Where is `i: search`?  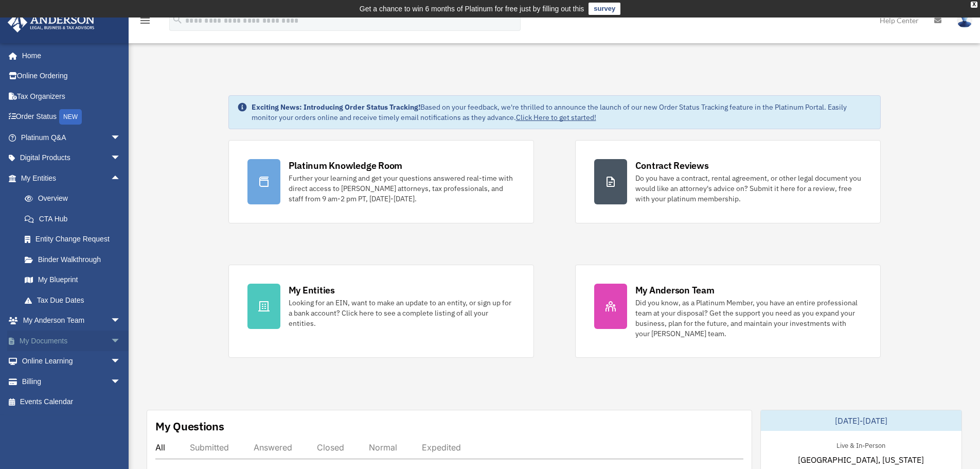 i: search is located at coordinates (177, 19).